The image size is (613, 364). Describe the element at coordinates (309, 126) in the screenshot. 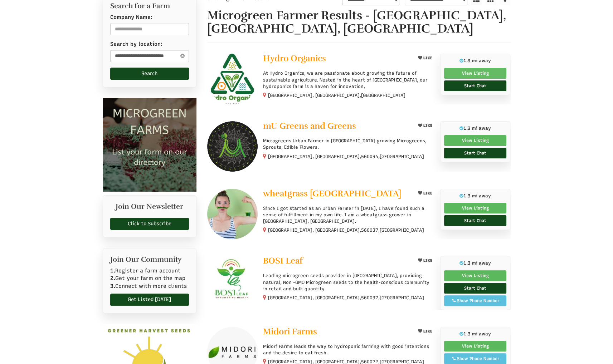

I see `span: mU Greens and Greens` at that location.